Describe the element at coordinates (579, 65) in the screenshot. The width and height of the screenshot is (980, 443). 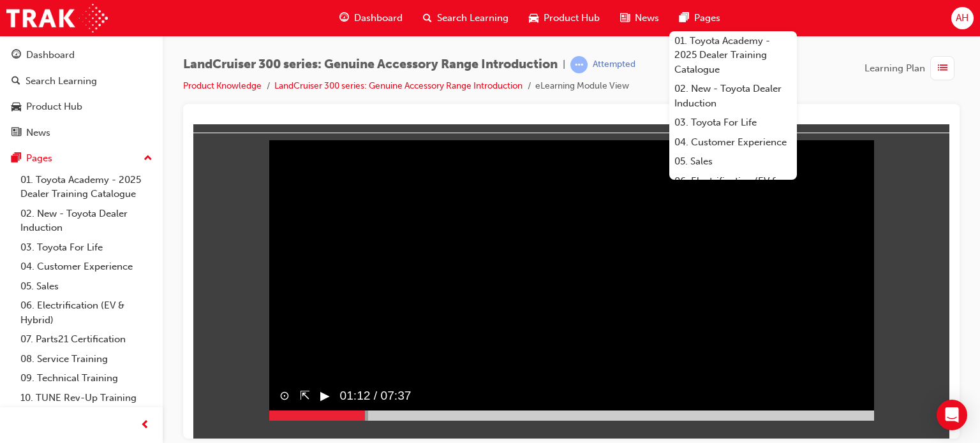
I see `span: learningRecordVerb_ATTEMPT-icon` at that location.